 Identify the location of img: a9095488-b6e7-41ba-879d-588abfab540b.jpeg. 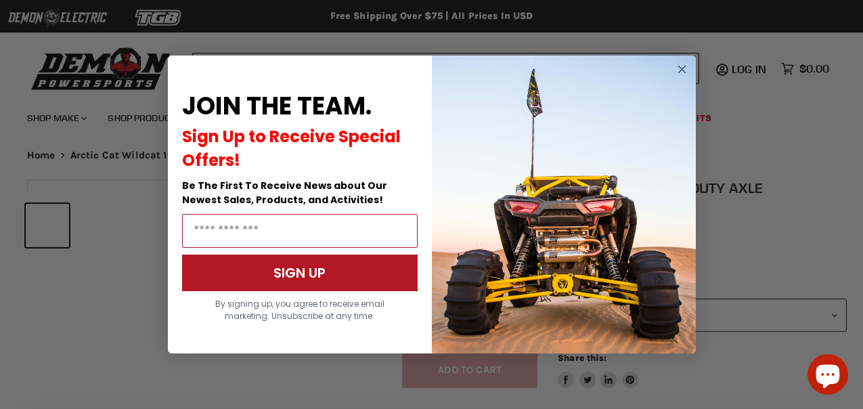
(564, 204).